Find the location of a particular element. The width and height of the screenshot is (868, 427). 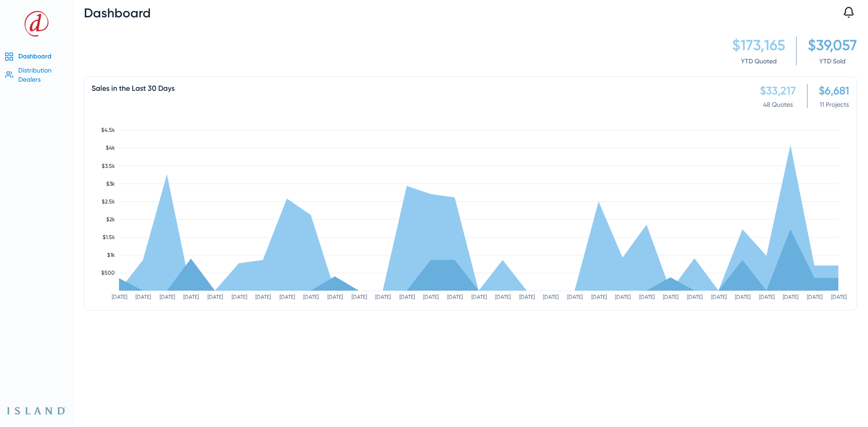

text: $3.5k is located at coordinates (108, 166).